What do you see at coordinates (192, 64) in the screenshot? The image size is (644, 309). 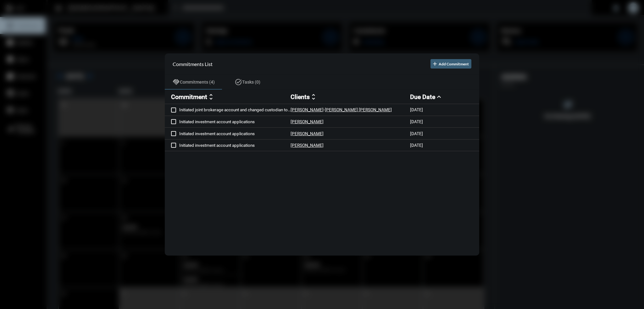 I see `h2: Commitments List` at bounding box center [192, 64].